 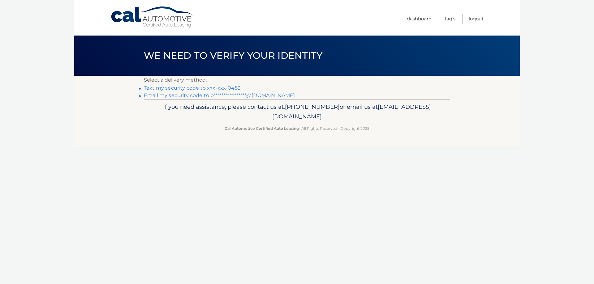 I want to click on p: - All Rights Reserved - Copyright 2025, so click(x=297, y=128).